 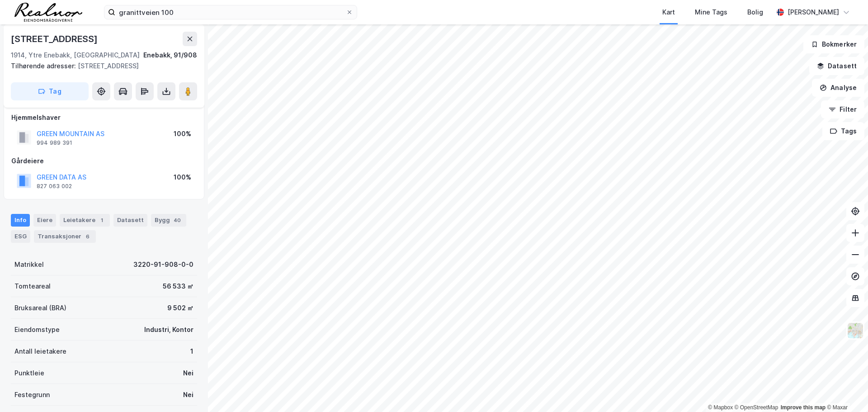 What do you see at coordinates (720, 407) in the screenshot?
I see `a: Mapbox` at bounding box center [720, 407].